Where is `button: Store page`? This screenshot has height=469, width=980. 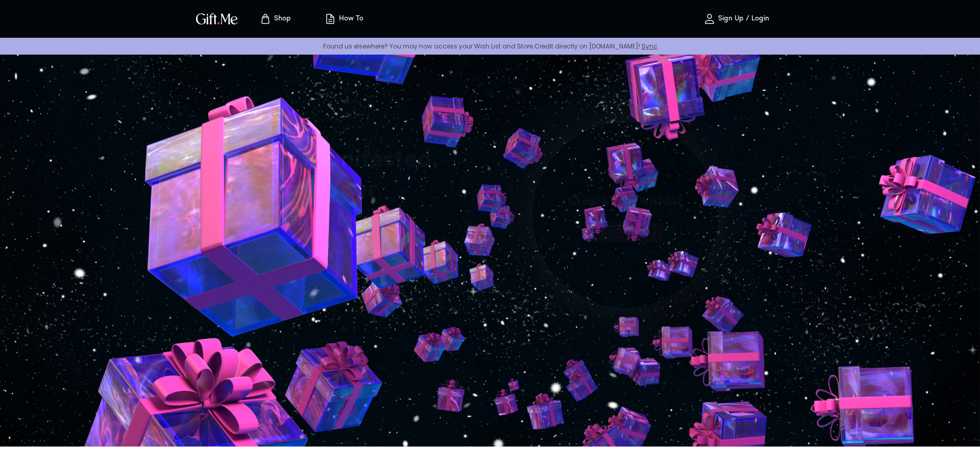 button: Store page is located at coordinates (275, 18).